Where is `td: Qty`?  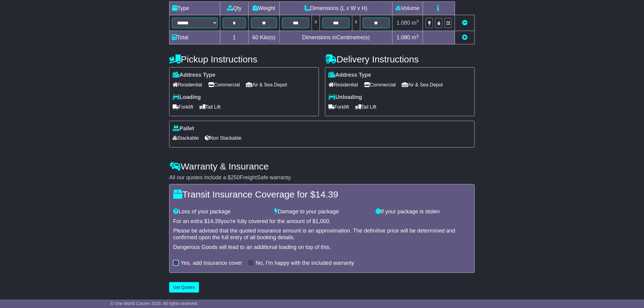
td: Qty is located at coordinates (234, 8).